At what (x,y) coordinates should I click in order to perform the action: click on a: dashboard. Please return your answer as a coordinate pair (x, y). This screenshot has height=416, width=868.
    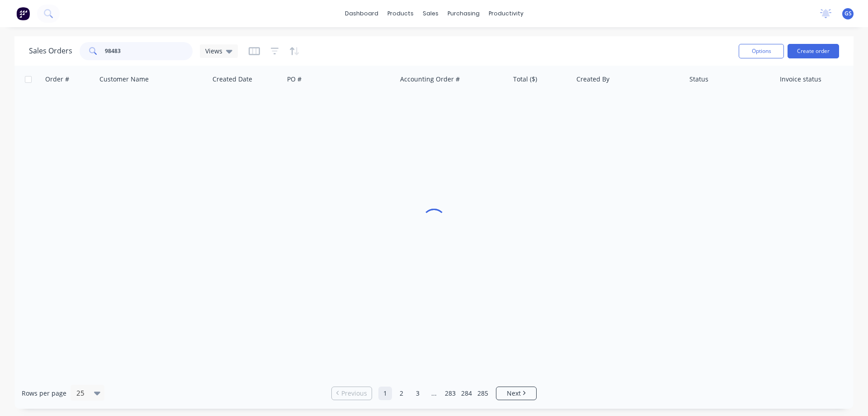
    Looking at the image, I should click on (362, 13).